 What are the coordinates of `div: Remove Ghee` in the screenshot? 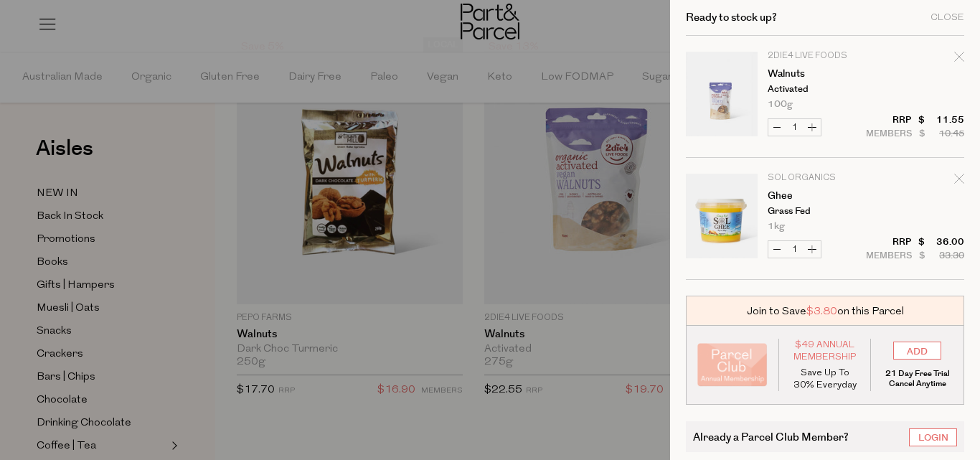 It's located at (958, 181).